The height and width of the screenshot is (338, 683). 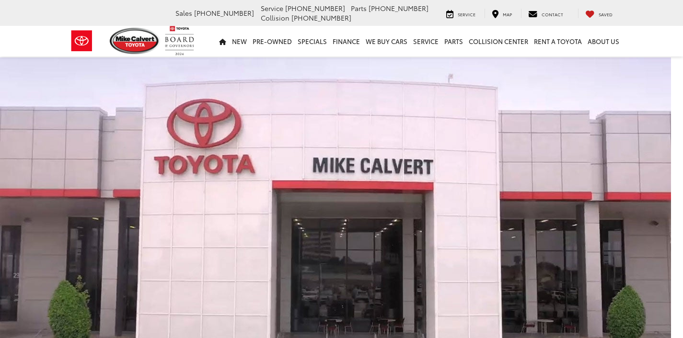 What do you see at coordinates (312, 41) in the screenshot?
I see `a: Specials` at bounding box center [312, 41].